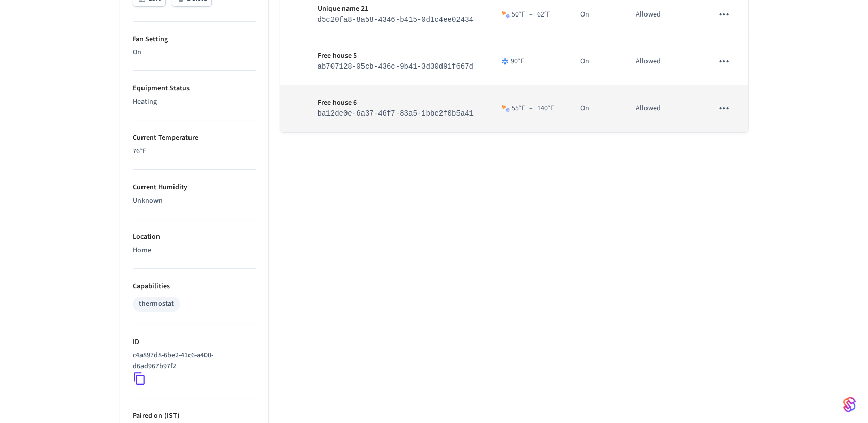 The image size is (868, 423). Describe the element at coordinates (194, 342) in the screenshot. I see `p: ID` at that location.